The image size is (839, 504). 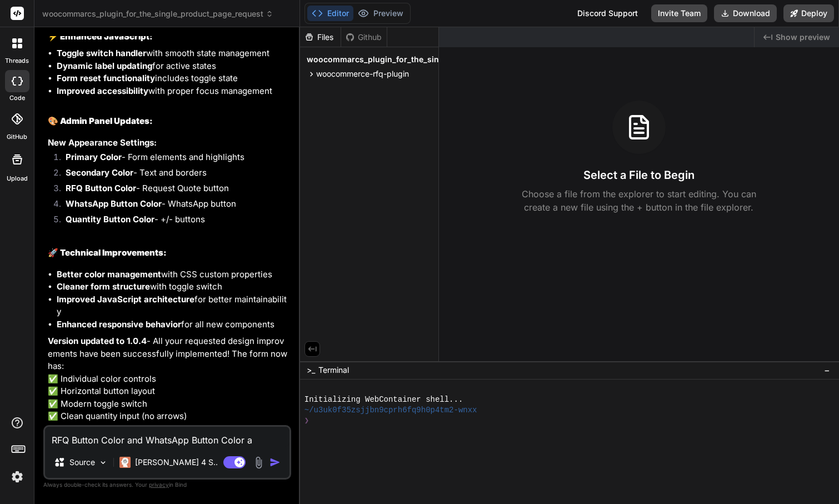 I want to click on span: ~/u3uk0f35zsjjbn9cprh6fq9h0p4tm2-wnxx, so click(x=390, y=410).